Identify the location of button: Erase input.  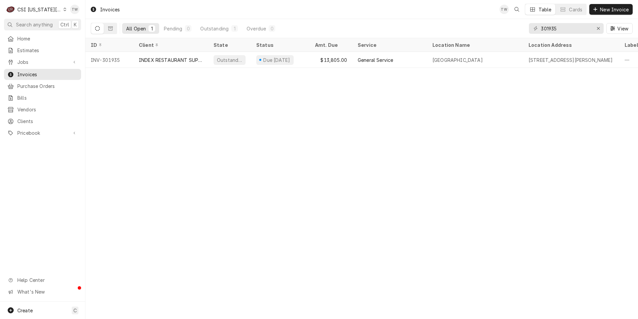
(599, 28).